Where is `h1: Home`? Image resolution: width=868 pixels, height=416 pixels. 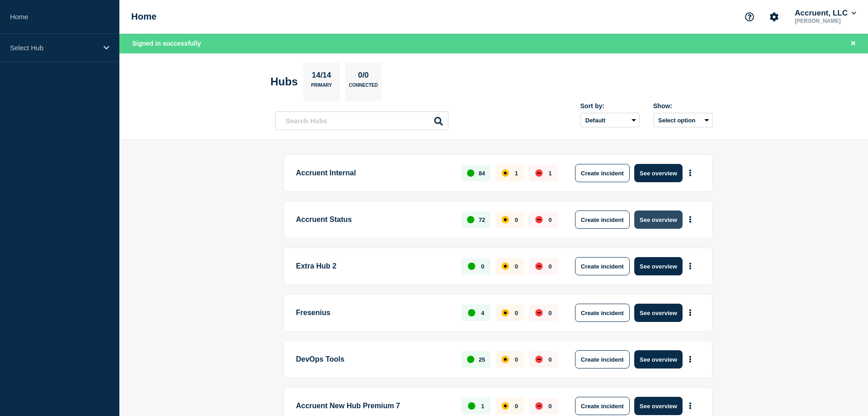 h1: Home is located at coordinates (144, 16).